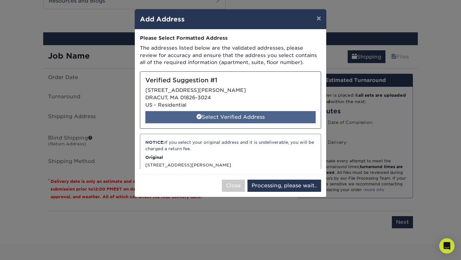 This screenshot has width=461, height=260. What do you see at coordinates (447, 246) in the screenshot?
I see `div: Open Intercom Messenger` at bounding box center [447, 246].